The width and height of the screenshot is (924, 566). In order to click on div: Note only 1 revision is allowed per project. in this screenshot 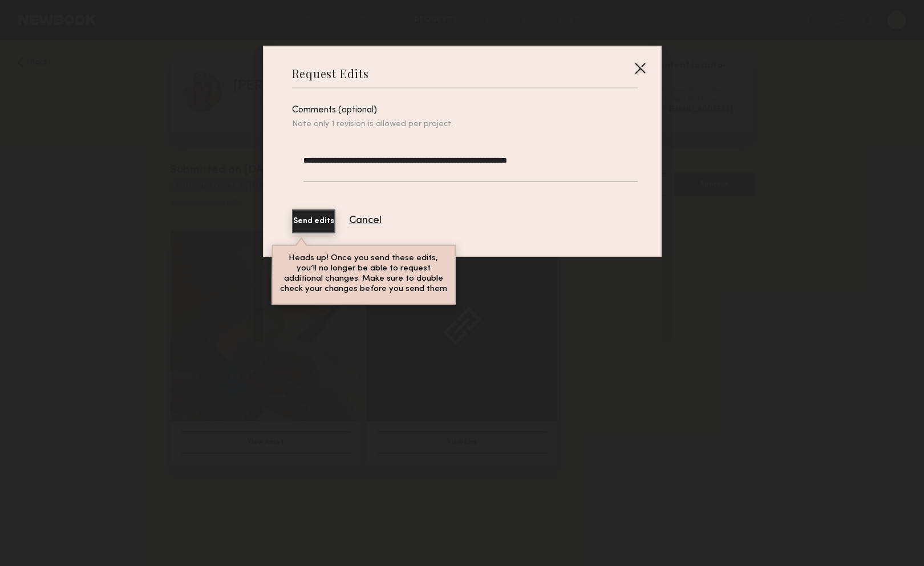, I will do `click(465, 124)`.